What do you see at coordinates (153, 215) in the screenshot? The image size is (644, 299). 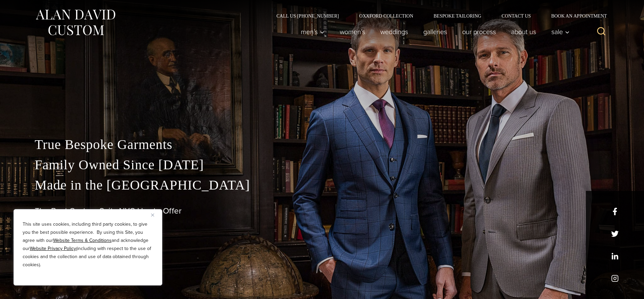 I see `img: Close` at bounding box center [153, 215].